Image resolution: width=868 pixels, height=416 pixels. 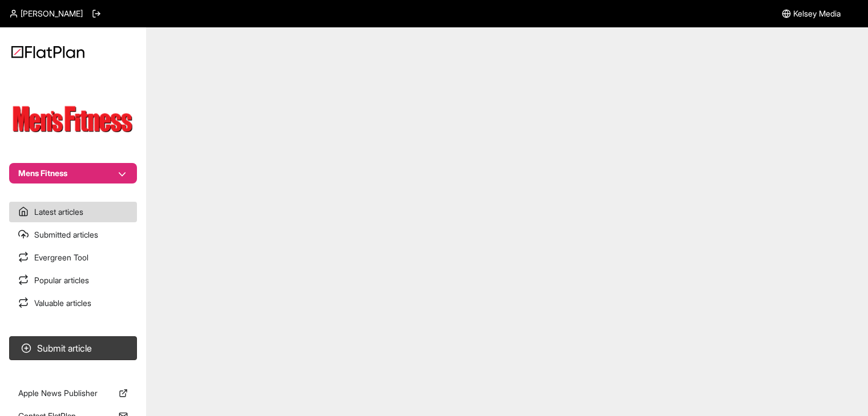 What do you see at coordinates (816, 13) in the screenshot?
I see `span: Kelsey Media` at bounding box center [816, 13].